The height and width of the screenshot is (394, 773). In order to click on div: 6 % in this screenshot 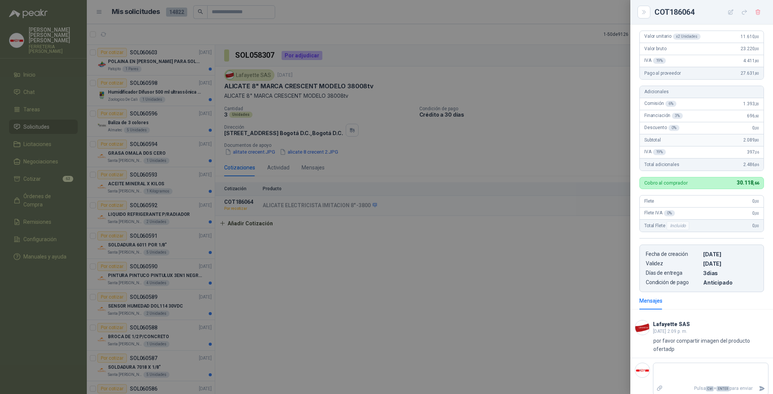, I will do `click(671, 104)`.